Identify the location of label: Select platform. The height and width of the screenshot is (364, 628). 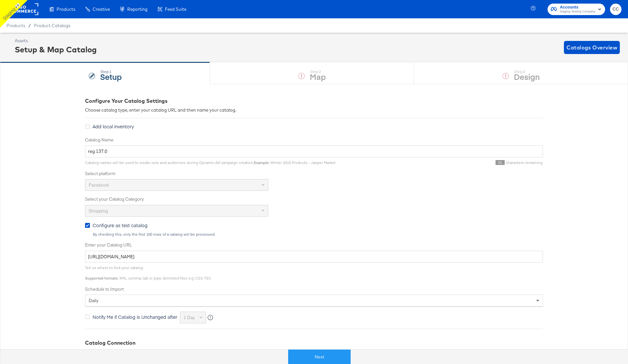
(314, 174).